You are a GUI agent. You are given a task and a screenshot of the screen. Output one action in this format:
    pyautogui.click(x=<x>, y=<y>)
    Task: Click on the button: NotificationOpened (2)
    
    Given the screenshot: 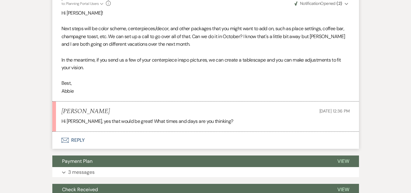 What is the action you would take?
    pyautogui.click(x=322, y=3)
    